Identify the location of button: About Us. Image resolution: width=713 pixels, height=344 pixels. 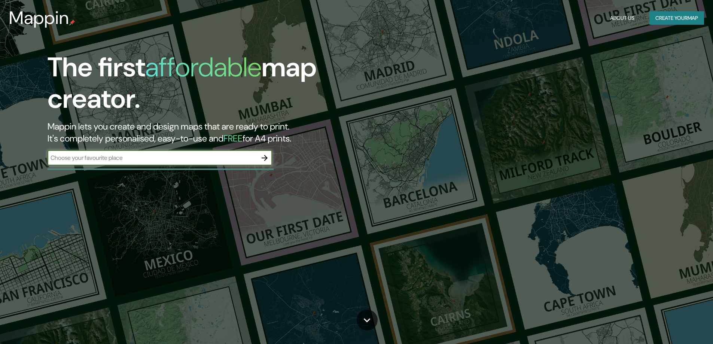
(622, 18).